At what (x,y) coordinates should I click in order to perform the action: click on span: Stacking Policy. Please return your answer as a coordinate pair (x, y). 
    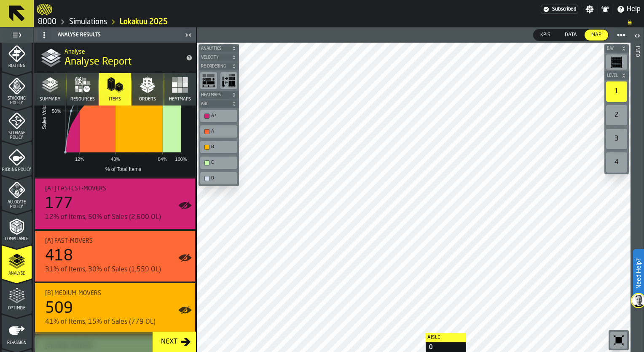
    Looking at the image, I should click on (16, 101).